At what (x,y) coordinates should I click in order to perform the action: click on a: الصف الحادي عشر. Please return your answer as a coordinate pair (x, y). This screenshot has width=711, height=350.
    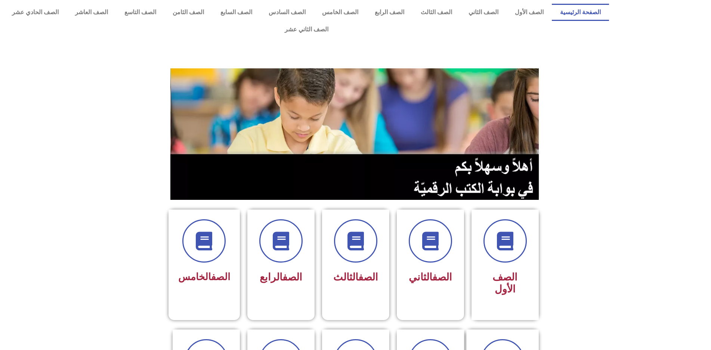
    Looking at the image, I should click on (35, 12).